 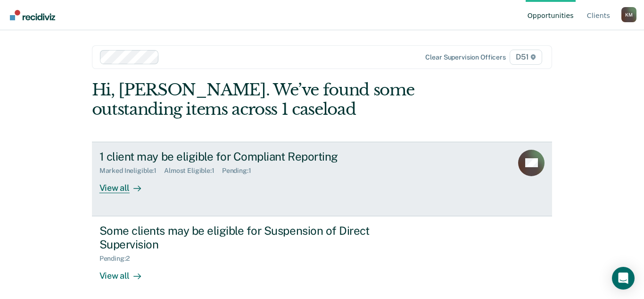 What do you see at coordinates (525, 57) in the screenshot?
I see `span: D51` at bounding box center [525, 57].